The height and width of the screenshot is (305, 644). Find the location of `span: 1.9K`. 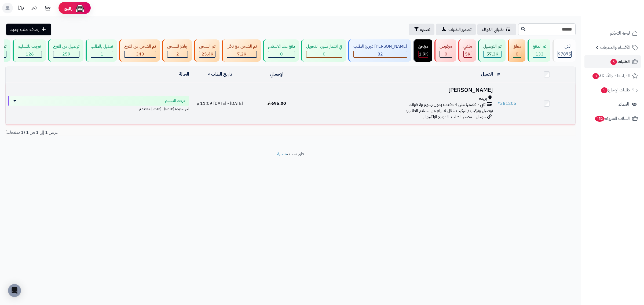

span: 1.9K is located at coordinates (424, 54).